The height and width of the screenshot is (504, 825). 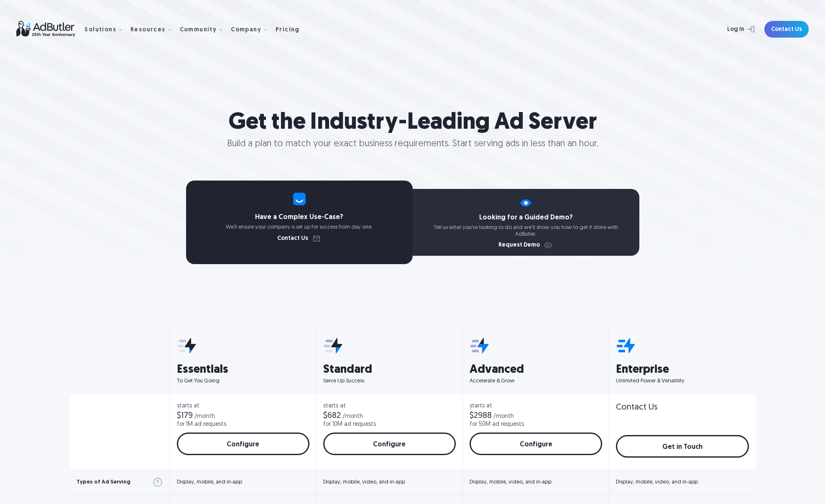 What do you see at coordinates (535, 381) in the screenshot?
I see `p: Accelerate & Grow` at bounding box center [535, 381].